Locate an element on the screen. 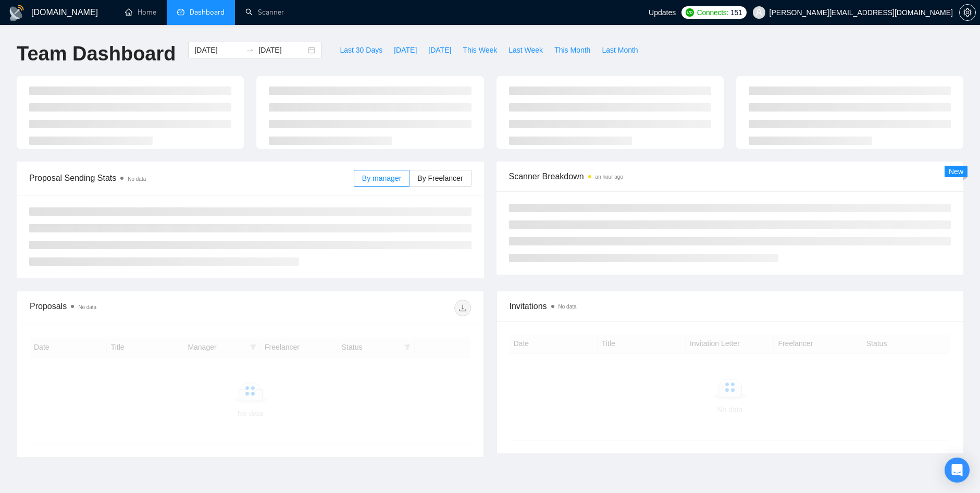  span: Scanner Breakdown is located at coordinates (730, 176).